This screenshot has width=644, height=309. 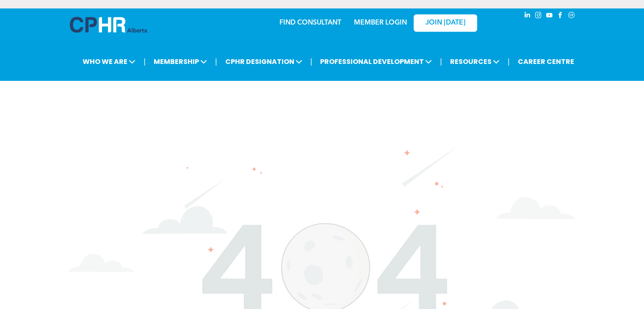 I want to click on a: linkedin, so click(x=527, y=16).